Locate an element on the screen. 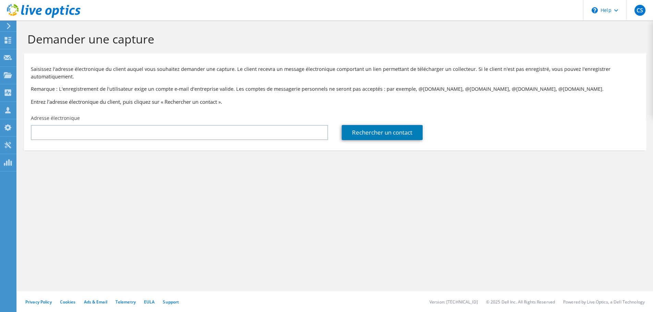 The height and width of the screenshot is (312, 653). a: Telemetry is located at coordinates (125, 302).